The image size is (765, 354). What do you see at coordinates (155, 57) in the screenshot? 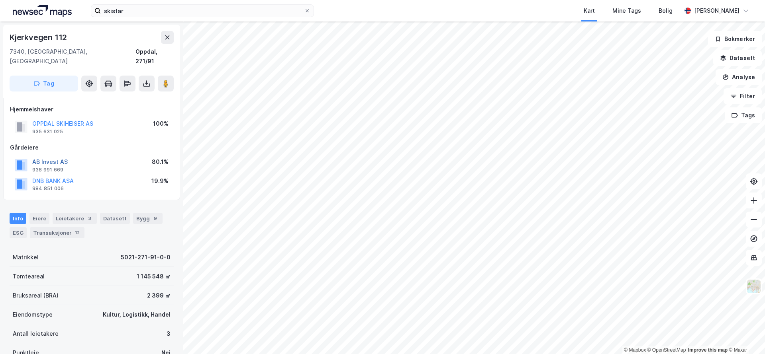
I see `div: Oppdal, 271/91` at bounding box center [155, 57].